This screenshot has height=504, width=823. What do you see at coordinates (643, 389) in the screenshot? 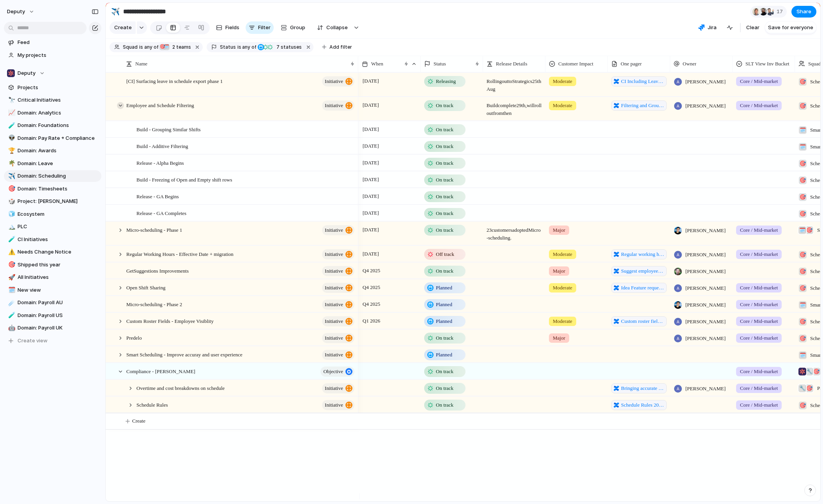
I see `span: Bringing accurate shift costings to the schedule which unlocks better overtime management` at bounding box center [643, 389].